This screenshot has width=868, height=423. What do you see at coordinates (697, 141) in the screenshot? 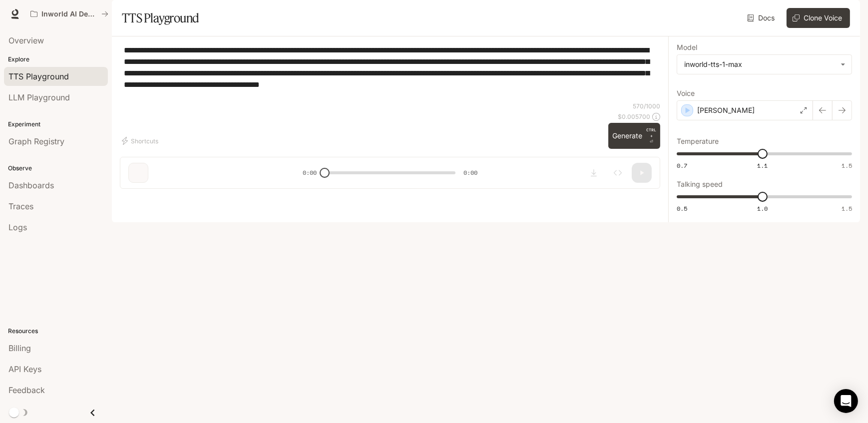
I see `p: Temperature` at bounding box center [697, 141].